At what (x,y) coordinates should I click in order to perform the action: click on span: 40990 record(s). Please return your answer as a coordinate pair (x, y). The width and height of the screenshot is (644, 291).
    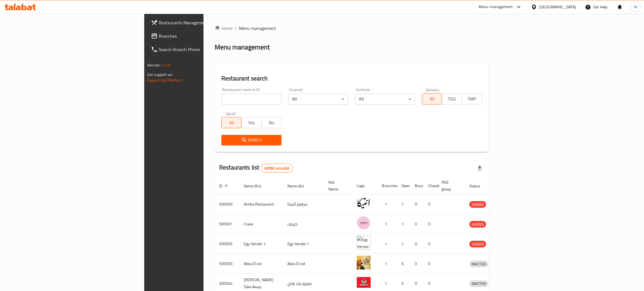
    Looking at the image, I should click on (276, 168).